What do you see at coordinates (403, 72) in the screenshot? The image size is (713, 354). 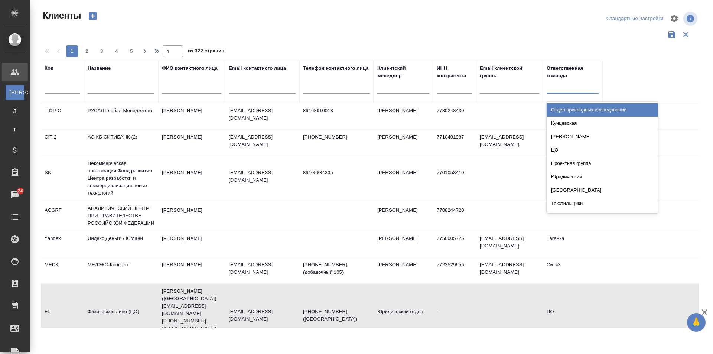 I see `div: Клиентский менеджер` at bounding box center [403, 72].